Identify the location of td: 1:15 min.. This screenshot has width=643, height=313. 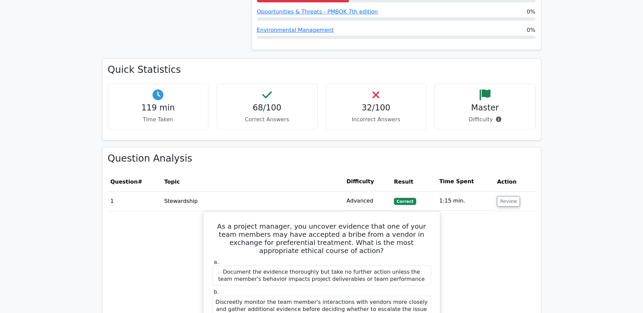
(465, 201).